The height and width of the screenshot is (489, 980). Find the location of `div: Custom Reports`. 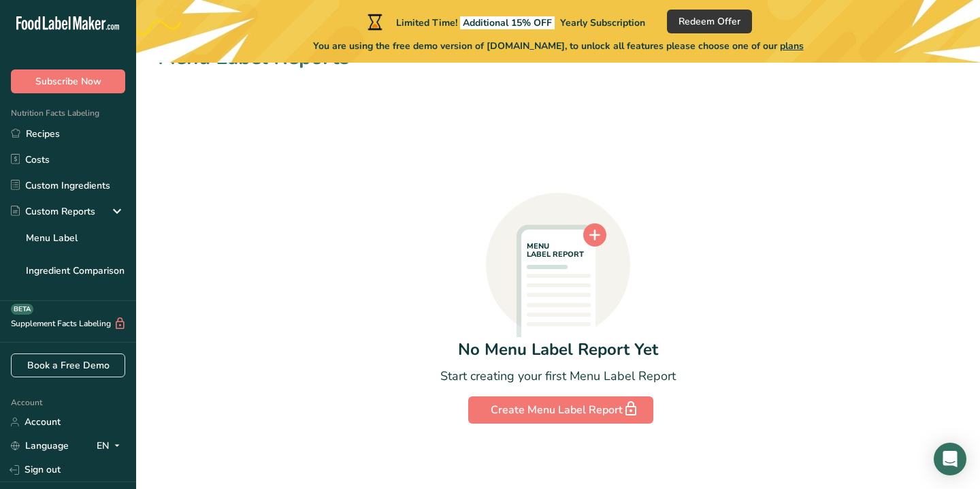

div: Custom Reports is located at coordinates (53, 211).